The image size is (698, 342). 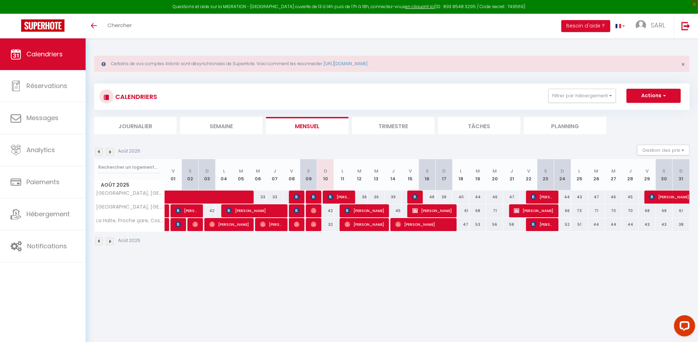 I want to click on div: 39, so click(x=393, y=197).